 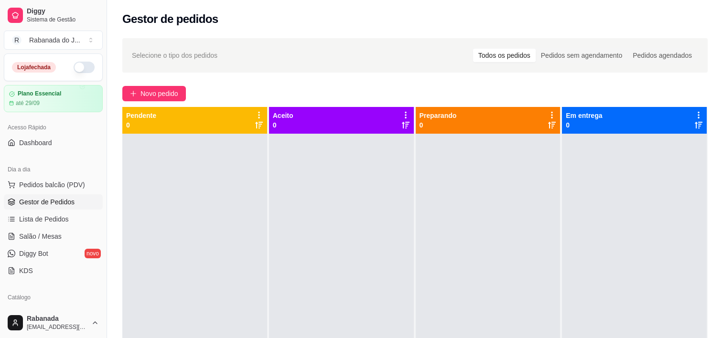 What do you see at coordinates (63, 20) in the screenshot?
I see `span: Sistema de Gestão` at bounding box center [63, 20].